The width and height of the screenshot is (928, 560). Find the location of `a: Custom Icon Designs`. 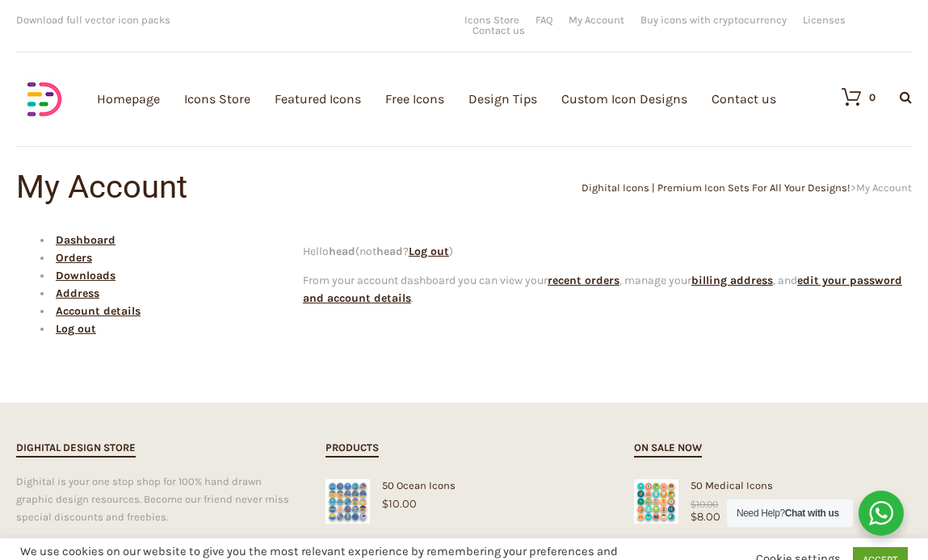

a: Custom Icon Designs is located at coordinates (625, 98).